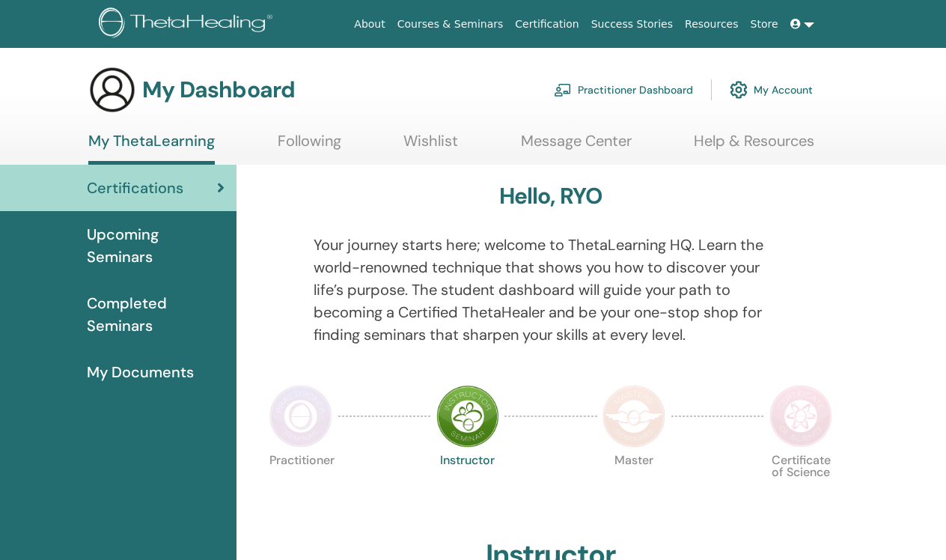 This screenshot has height=560, width=946. What do you see at coordinates (577, 146) in the screenshot?
I see `a: Message Center` at bounding box center [577, 146].